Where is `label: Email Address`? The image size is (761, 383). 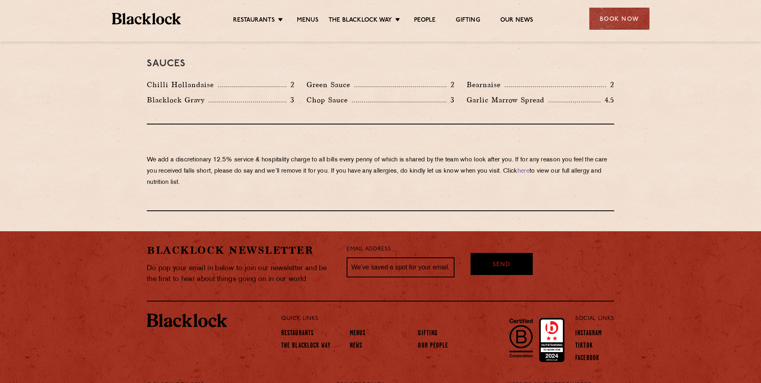 label: Email Address is located at coordinates (369, 249).